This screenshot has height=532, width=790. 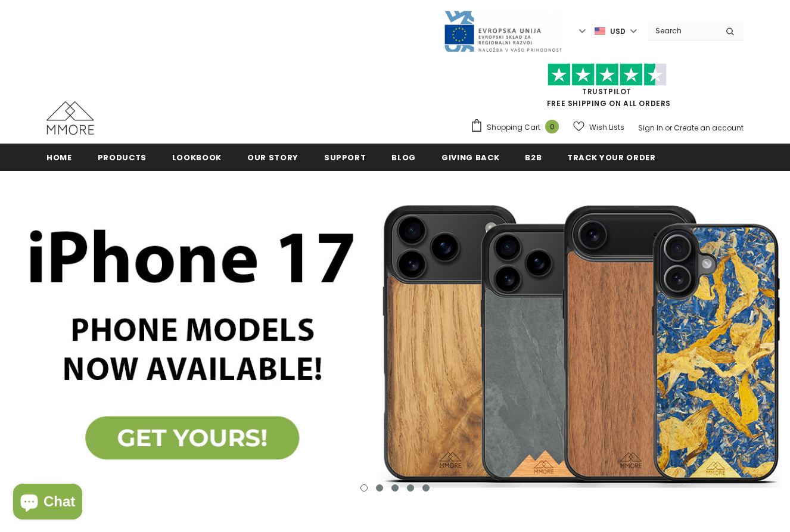 I want to click on img: USD, so click(x=600, y=31).